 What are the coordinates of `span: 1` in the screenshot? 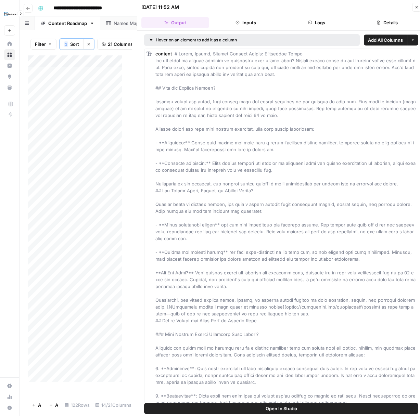 It's located at (66, 44).